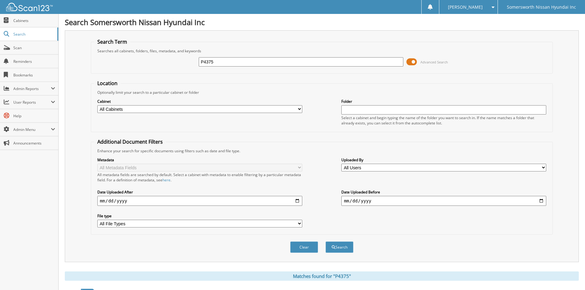 Image resolution: width=585 pixels, height=290 pixels. I want to click on input: start, so click(200, 201).